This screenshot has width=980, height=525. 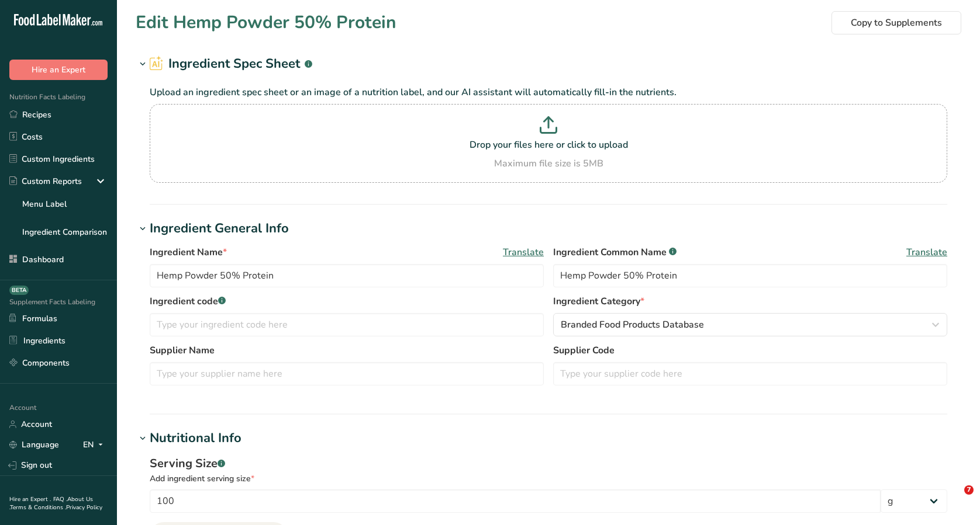 What do you see at coordinates (38, 508) in the screenshot?
I see `a: Terms & Conditions .` at bounding box center [38, 508].